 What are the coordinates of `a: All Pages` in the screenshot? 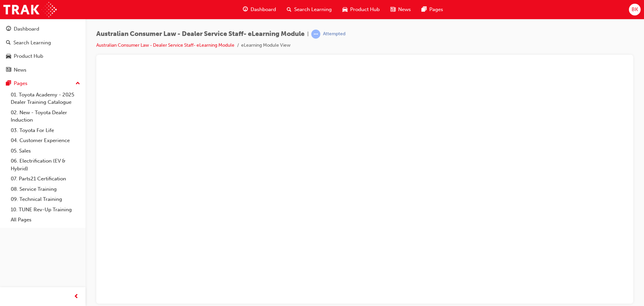 It's located at (45, 220).